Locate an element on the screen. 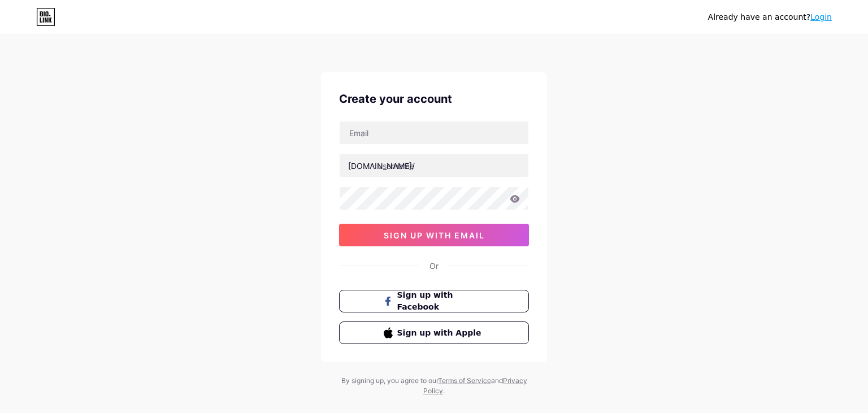 This screenshot has width=868, height=413. a: Sign up with Facebook is located at coordinates (434, 301).